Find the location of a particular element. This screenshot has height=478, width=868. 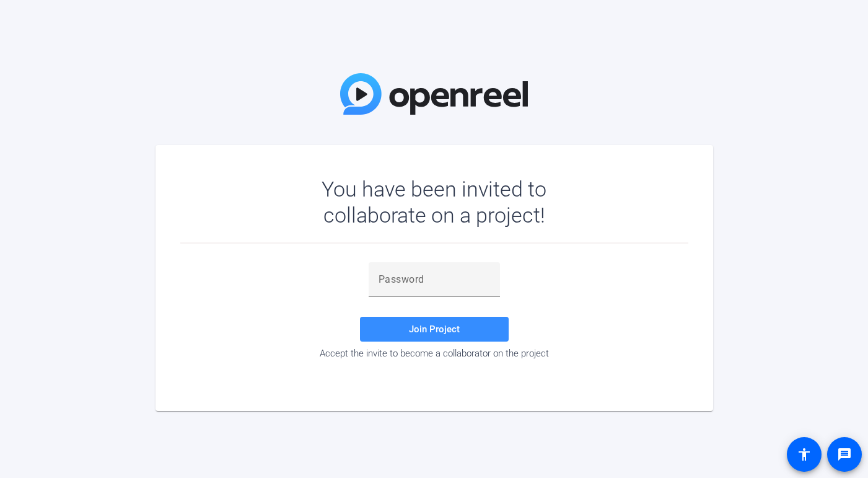

div: You have been invited to collaborate on a project! is located at coordinates (434, 202).